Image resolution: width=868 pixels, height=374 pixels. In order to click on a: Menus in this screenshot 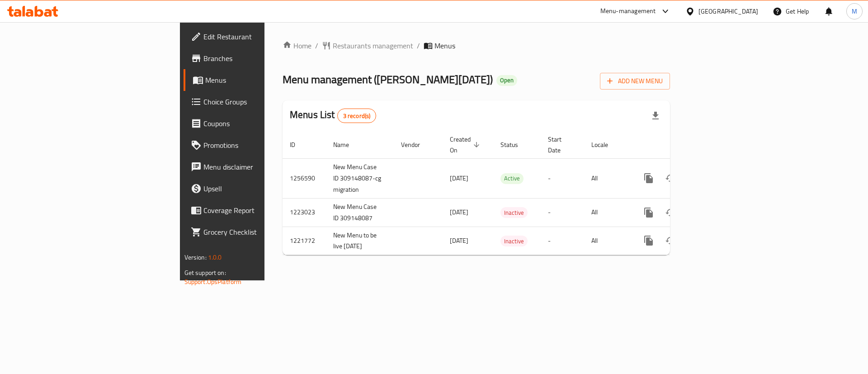, I will do `click(254, 80)`.